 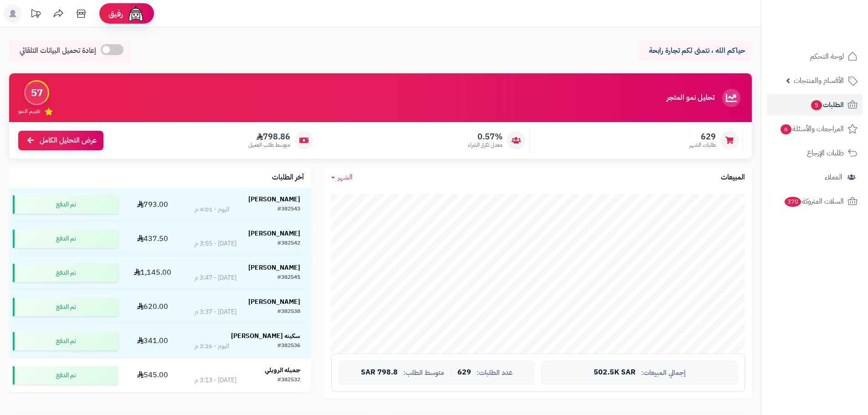 What do you see at coordinates (288, 178) in the screenshot?
I see `h3: آخر الطلبات` at bounding box center [288, 178].